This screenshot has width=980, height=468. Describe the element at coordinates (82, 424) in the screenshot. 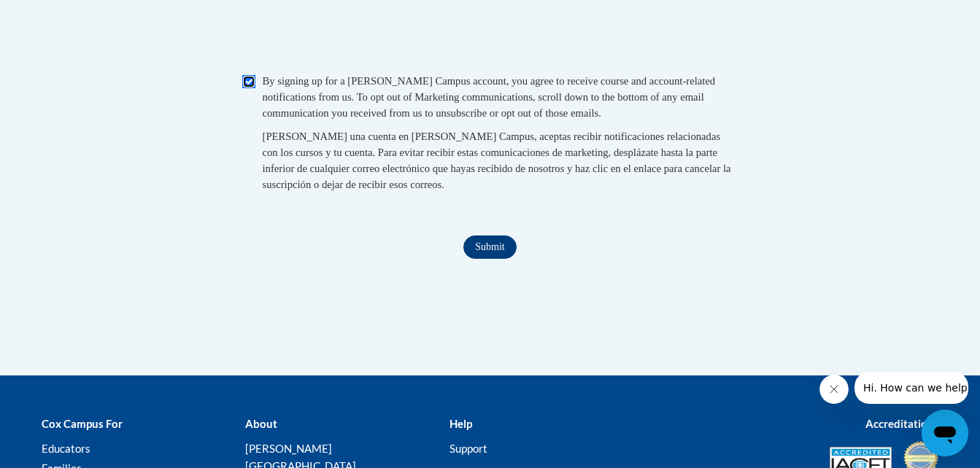

I see `b: Cox Campus For` at that location.